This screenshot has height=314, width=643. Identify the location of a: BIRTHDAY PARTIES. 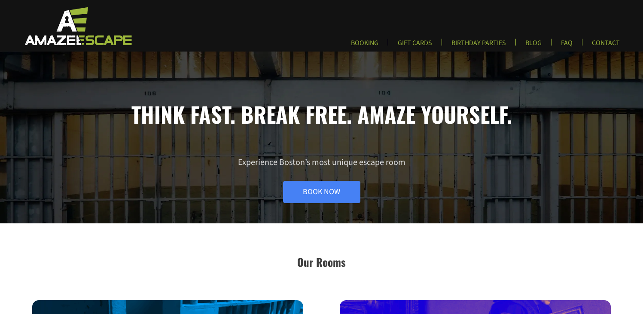
(479, 46).